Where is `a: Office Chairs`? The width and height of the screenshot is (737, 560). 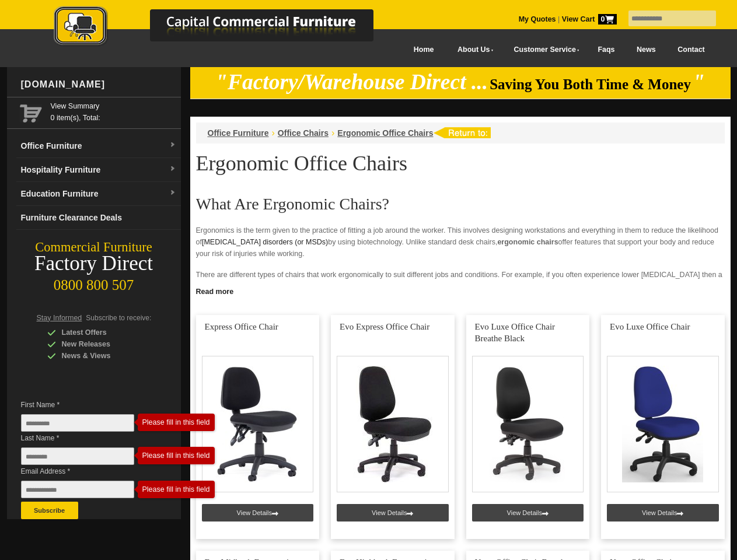
a: Office Chairs is located at coordinates (303, 133).